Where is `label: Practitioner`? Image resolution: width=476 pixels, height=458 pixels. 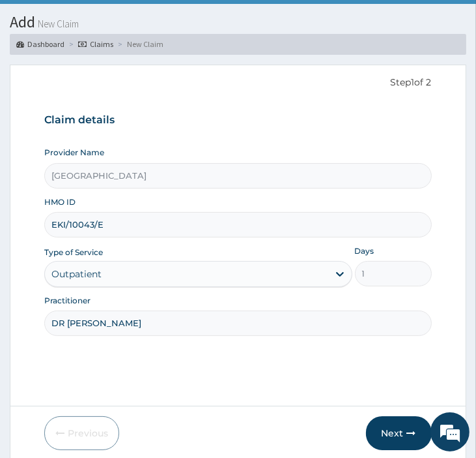
label: Practitioner is located at coordinates (67, 300).